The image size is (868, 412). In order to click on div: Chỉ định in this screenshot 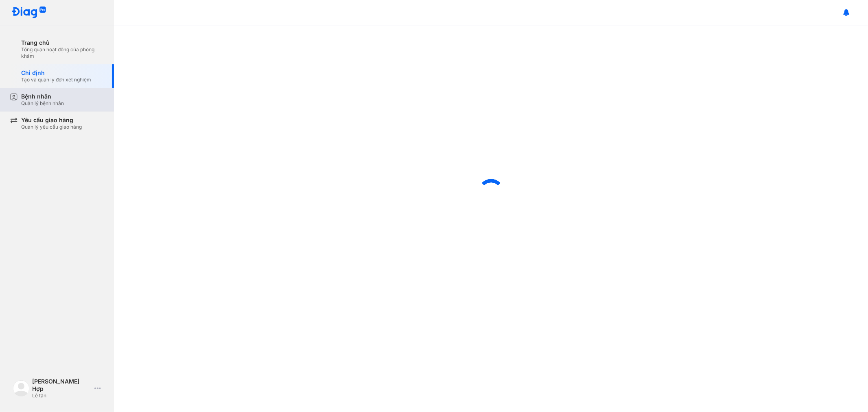, I will do `click(56, 73)`.